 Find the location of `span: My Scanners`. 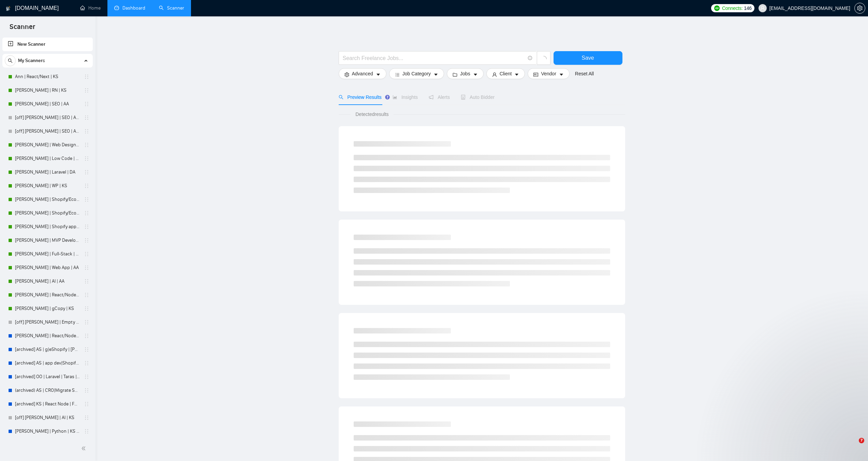

span: My Scanners is located at coordinates (31, 61).